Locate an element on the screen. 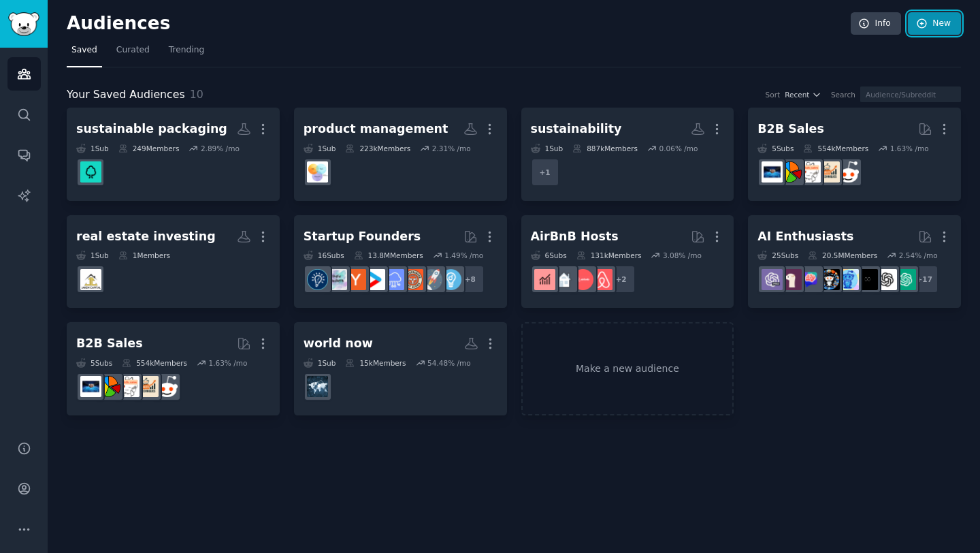  span: Trending is located at coordinates (186, 51).